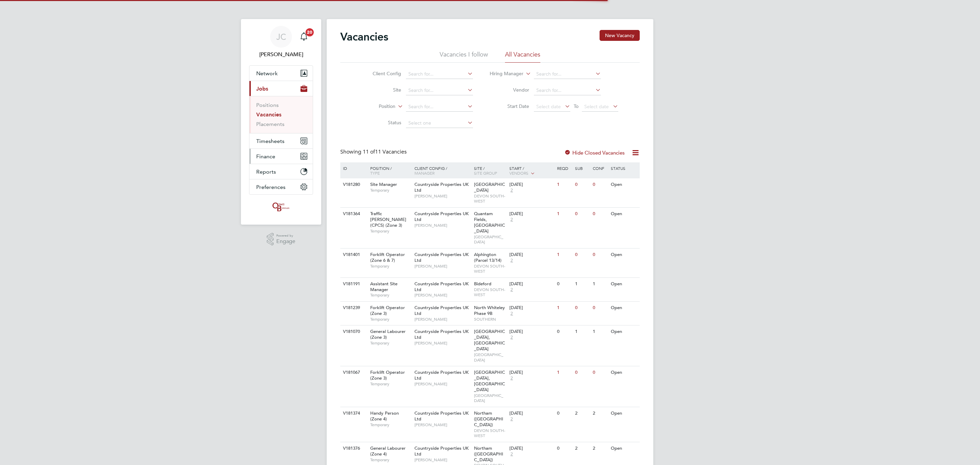 This screenshot has height=465, width=980. What do you see at coordinates (281, 156) in the screenshot?
I see `button: Finance` at bounding box center [281, 156].